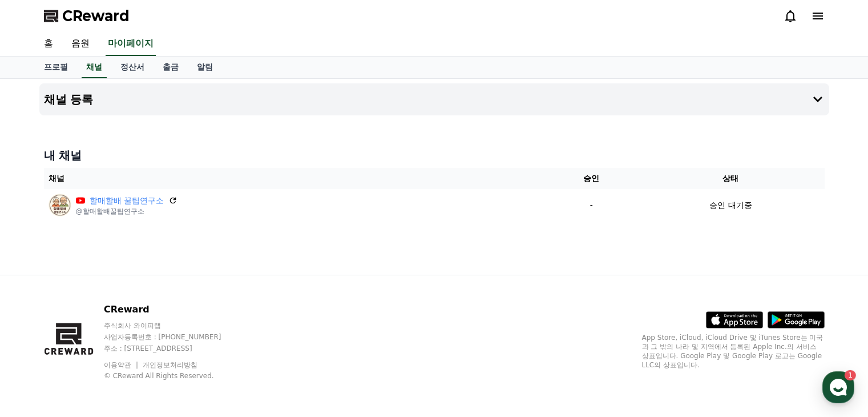 Image resolution: width=868 pixels, height=417 pixels. What do you see at coordinates (733, 352) in the screenshot?
I see `p: App Store, iCloud, iCloud Drive 및 iTunes Store는 미국과 그 밖의 나라 및 지역에서 등록된 Apple Inc.의 서비스 상표입니다. Goo...` at bounding box center [733, 352].